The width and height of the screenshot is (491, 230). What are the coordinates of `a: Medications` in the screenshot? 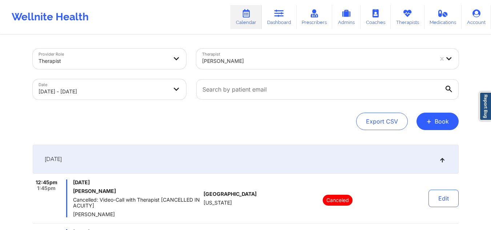 It's located at (443, 17).